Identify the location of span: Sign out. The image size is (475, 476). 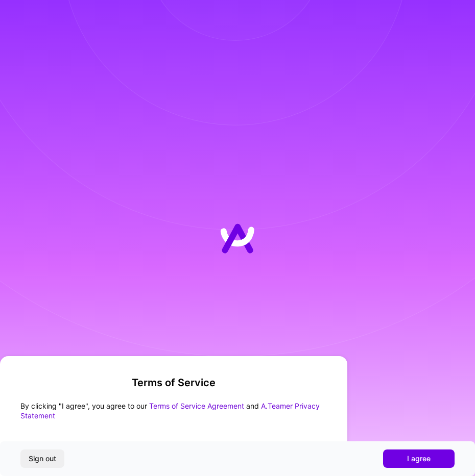
(42, 459).